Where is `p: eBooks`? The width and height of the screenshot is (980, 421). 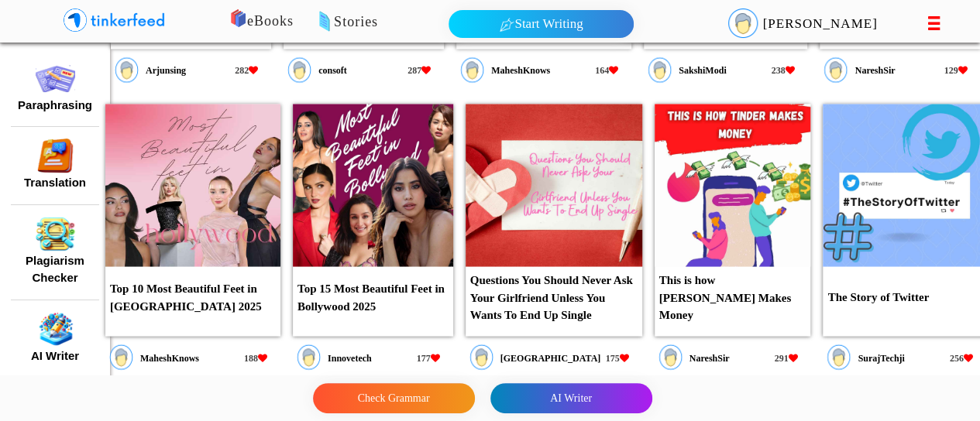 p: eBooks is located at coordinates (425, 22).